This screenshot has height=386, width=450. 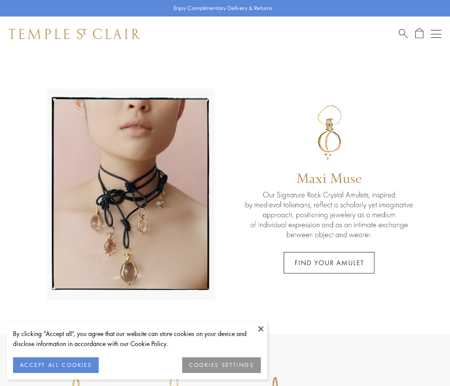 I want to click on a: Search, so click(x=403, y=33).